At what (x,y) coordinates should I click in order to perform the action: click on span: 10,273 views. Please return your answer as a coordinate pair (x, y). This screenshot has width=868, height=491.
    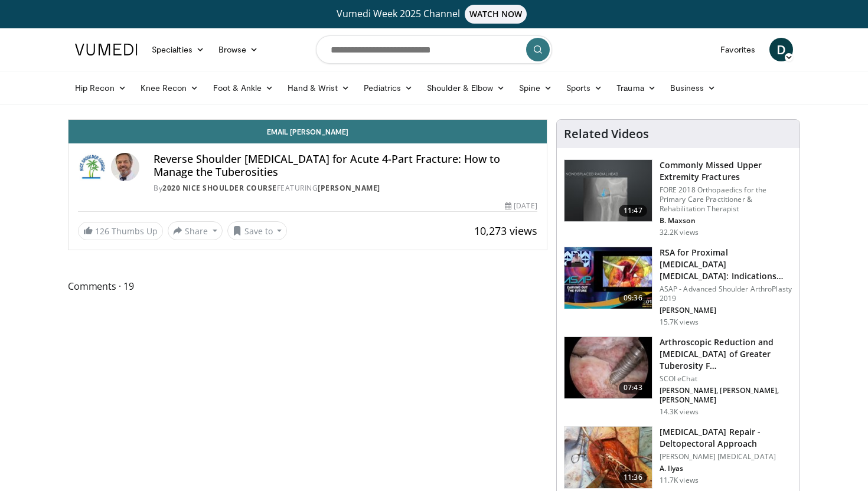
    Looking at the image, I should click on (505, 231).